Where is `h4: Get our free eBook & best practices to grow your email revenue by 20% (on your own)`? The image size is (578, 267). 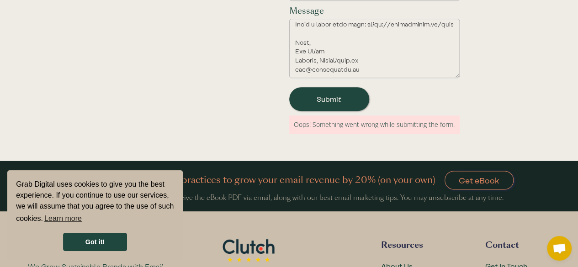
h4: Get our free eBook & best practices to grow your email revenue by 20% (on your own) is located at coordinates (255, 180).